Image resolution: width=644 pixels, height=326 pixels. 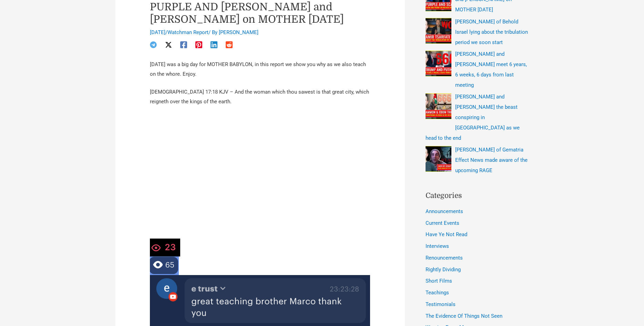 I want to click on a: Facebook, so click(x=184, y=45).